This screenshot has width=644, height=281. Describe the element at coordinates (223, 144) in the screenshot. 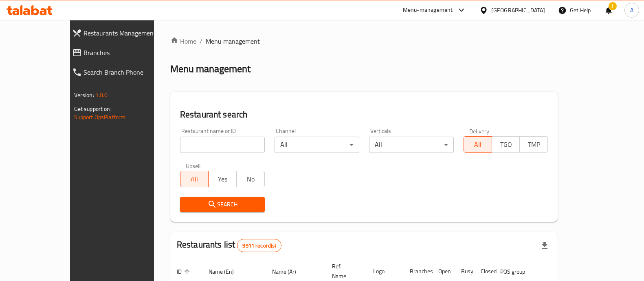

I see `input: Search for restaurant name or ID..` at that location.